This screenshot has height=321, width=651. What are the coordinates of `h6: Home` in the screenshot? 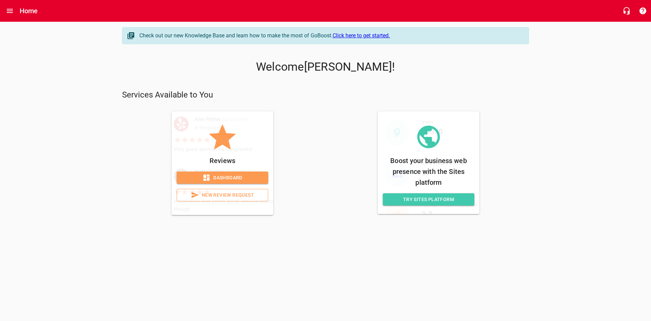 It's located at (29, 11).